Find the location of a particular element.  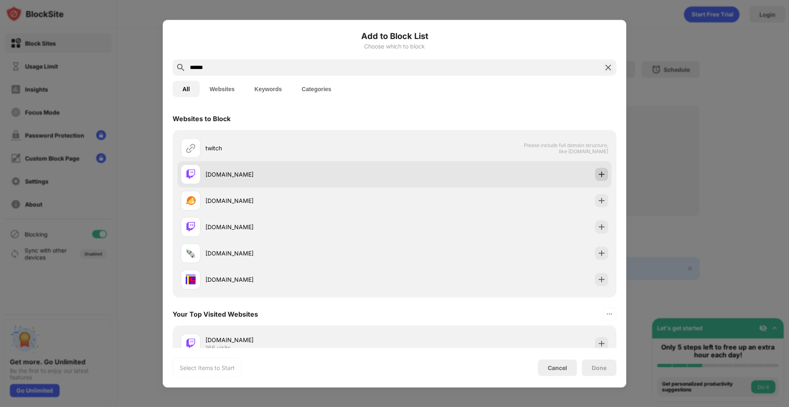

div: Done is located at coordinates (599, 368).